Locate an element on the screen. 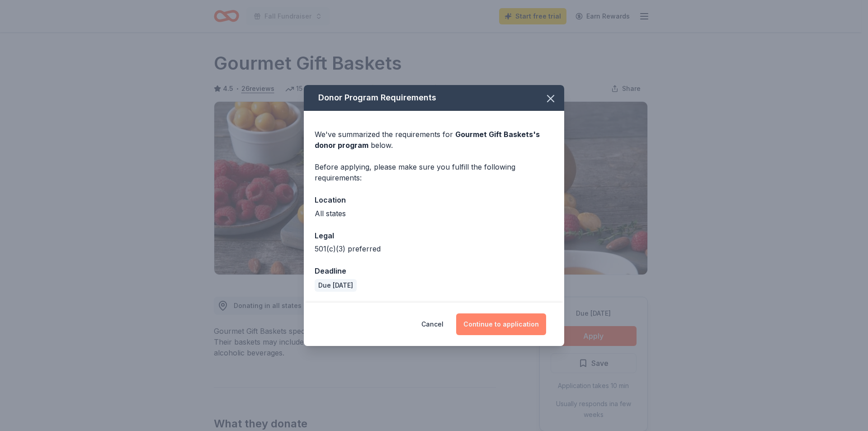 The height and width of the screenshot is (431, 868). button: Cancel is located at coordinates (433, 324).